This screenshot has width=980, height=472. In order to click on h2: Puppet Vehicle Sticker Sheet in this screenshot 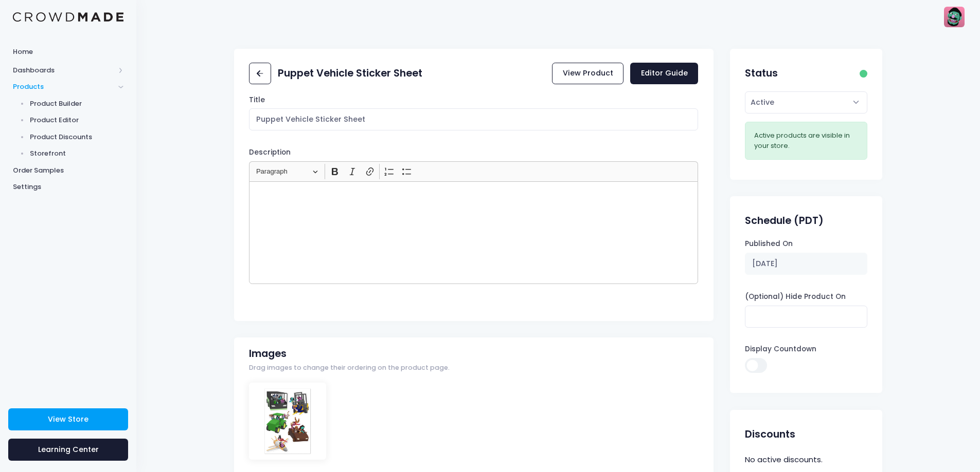, I will do `click(350, 73)`.